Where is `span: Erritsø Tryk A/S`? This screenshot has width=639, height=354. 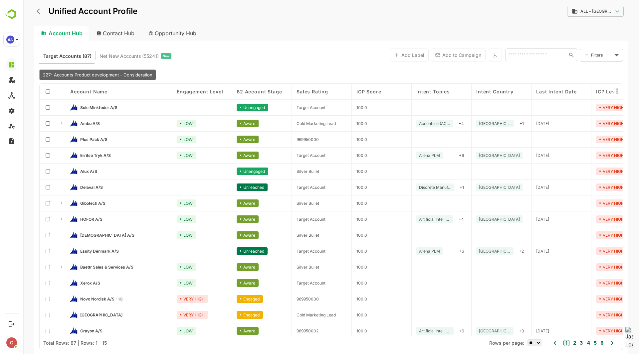 span: Erritsø Tryk A/S is located at coordinates (72, 155).